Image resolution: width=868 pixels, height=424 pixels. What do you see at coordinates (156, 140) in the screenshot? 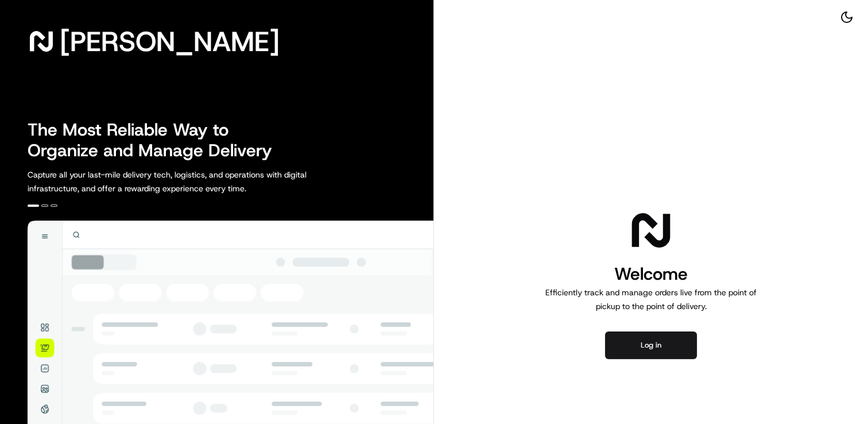
I see `h2: The Most Reliable Way to Organize and Manage Delivery` at bounding box center [156, 140].